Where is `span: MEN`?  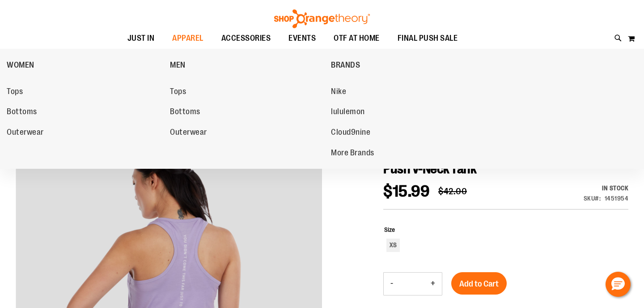 span: MEN is located at coordinates (178, 66).